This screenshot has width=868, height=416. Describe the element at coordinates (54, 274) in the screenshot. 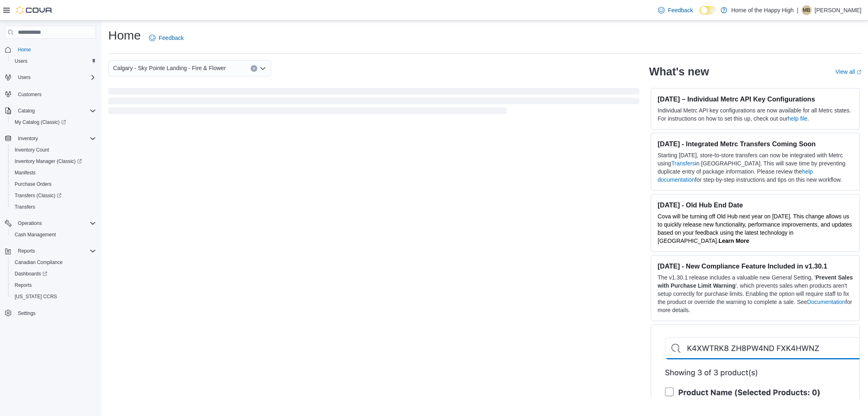

I see `span: Dashboards` at that location.